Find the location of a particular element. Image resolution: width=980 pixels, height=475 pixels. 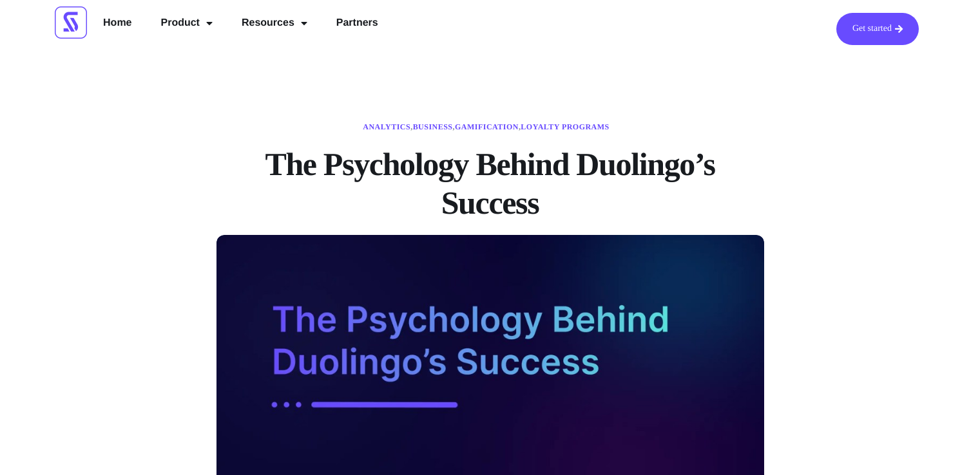

span: Get started is located at coordinates (871, 29).